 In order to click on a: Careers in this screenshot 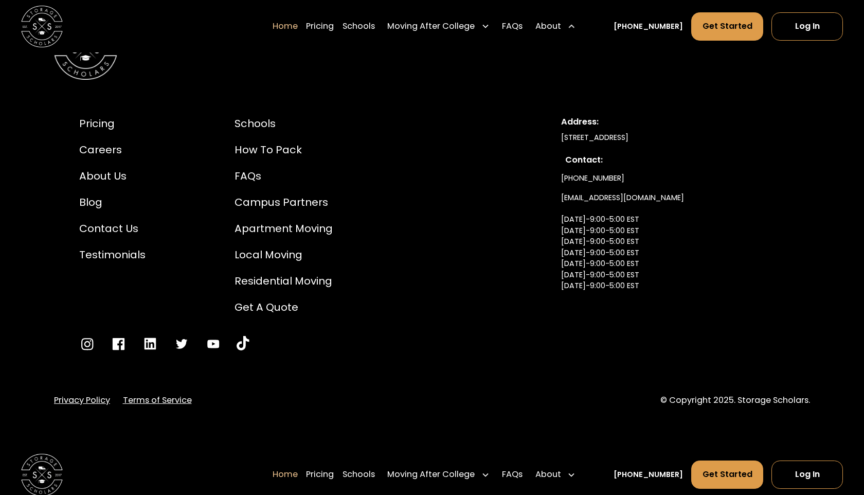, I will do `click(112, 150)`.